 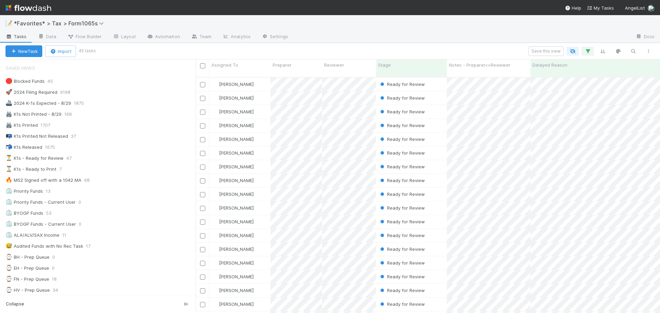 I want to click on div: HV - Prep Queue, so click(x=27, y=290).